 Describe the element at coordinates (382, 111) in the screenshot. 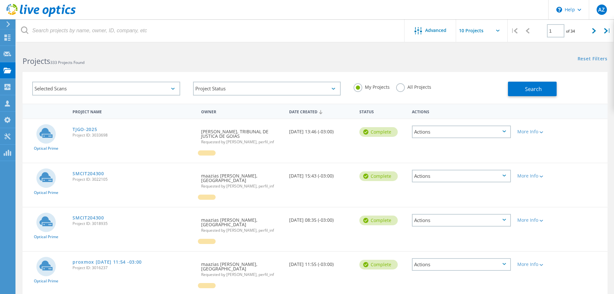

I see `div: Status` at that location.